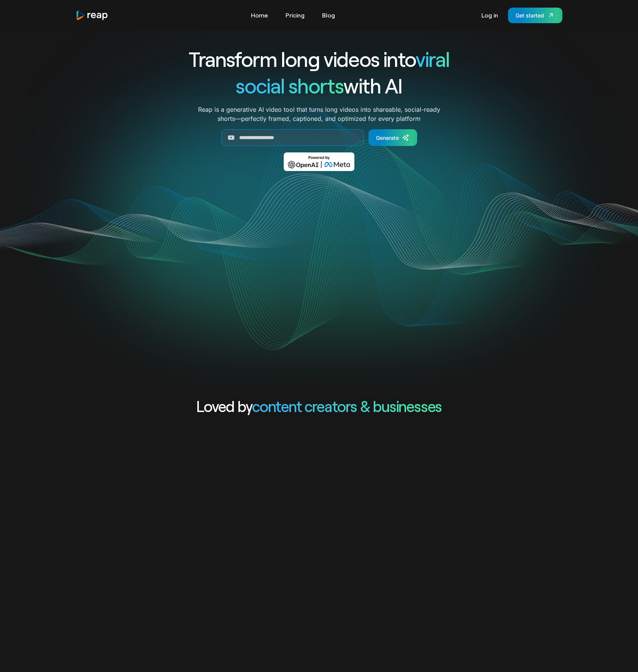  Describe the element at coordinates (529, 15) in the screenshot. I see `div: Get started` at that location.